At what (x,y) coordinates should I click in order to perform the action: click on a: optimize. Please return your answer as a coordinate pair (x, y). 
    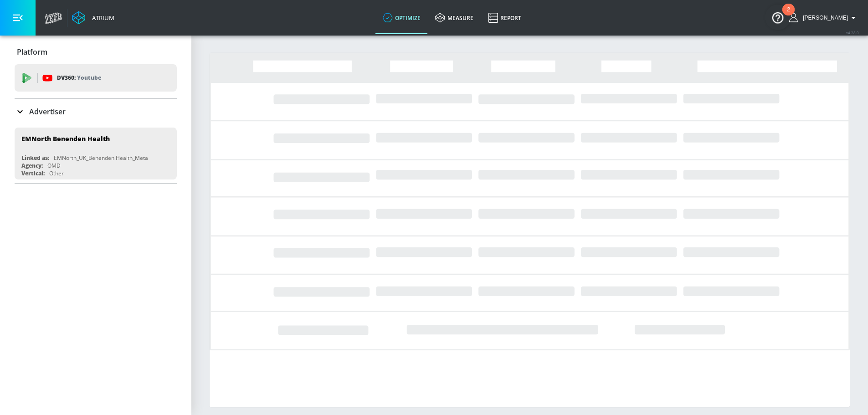
    Looking at the image, I should click on (401, 18).